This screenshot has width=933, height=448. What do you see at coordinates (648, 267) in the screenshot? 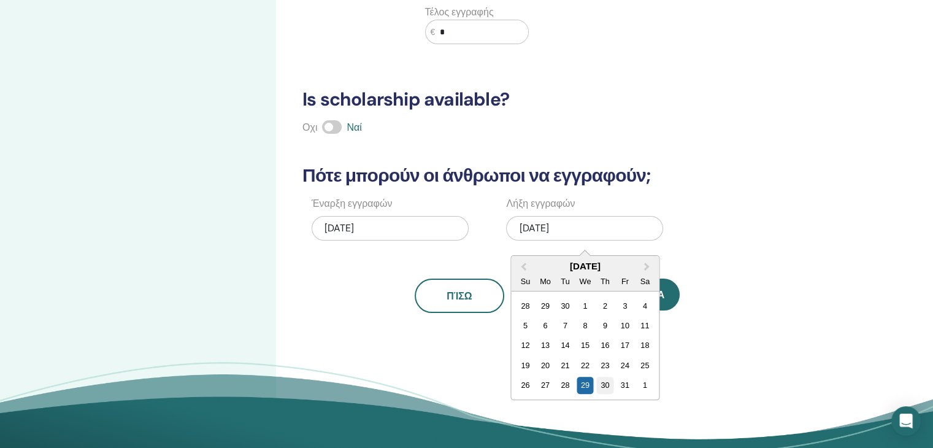
I see `button: Next Month` at bounding box center [648, 267].